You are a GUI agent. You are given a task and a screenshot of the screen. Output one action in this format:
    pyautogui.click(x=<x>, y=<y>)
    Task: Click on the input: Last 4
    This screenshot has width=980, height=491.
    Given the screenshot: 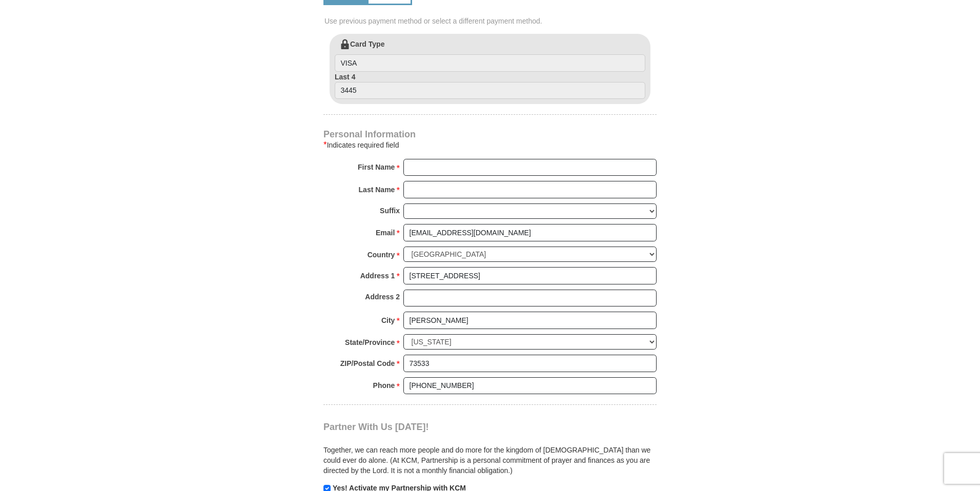 What is the action you would take?
    pyautogui.click(x=490, y=91)
    